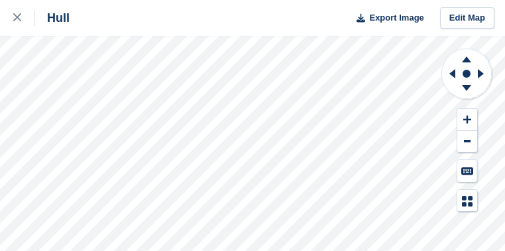  Describe the element at coordinates (467, 200) in the screenshot. I see `button: Map Legend` at that location.